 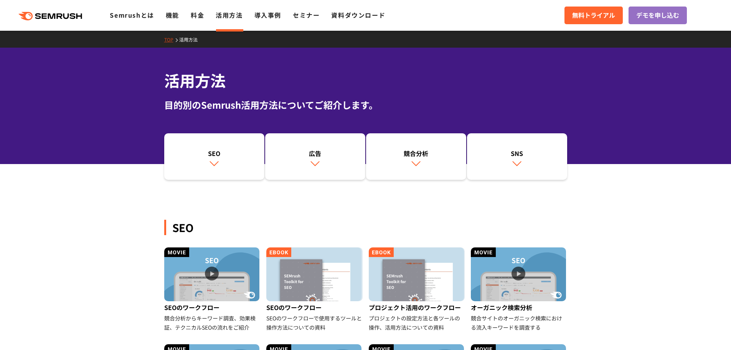 I want to click on a: 競合分析, so click(x=416, y=157).